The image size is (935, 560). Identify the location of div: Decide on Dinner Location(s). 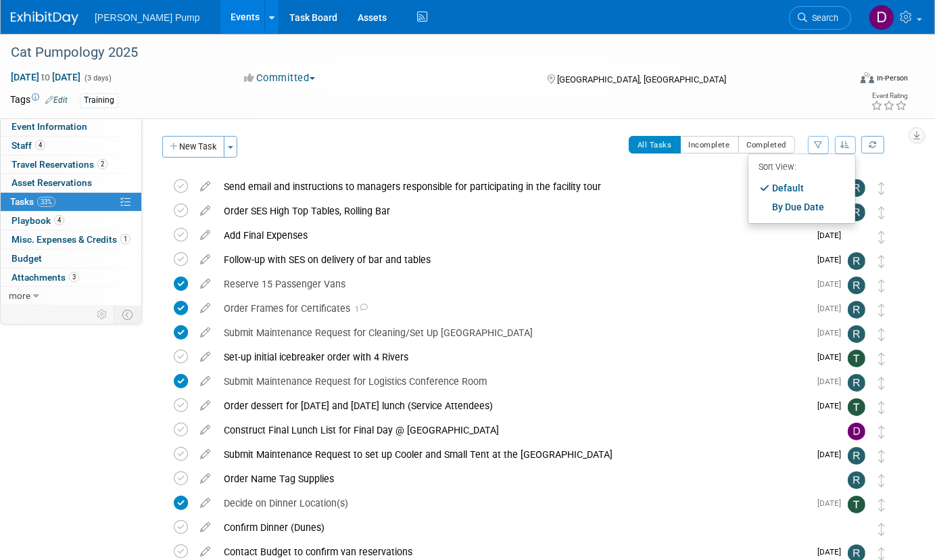
(513, 503).